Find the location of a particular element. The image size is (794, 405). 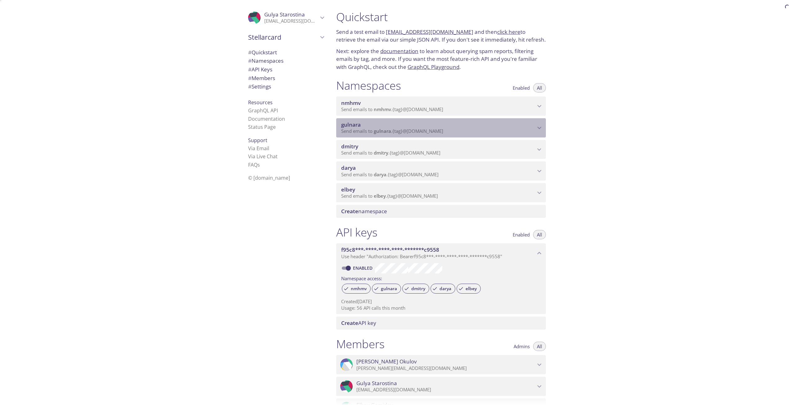

a: Via Email is located at coordinates (259, 148).